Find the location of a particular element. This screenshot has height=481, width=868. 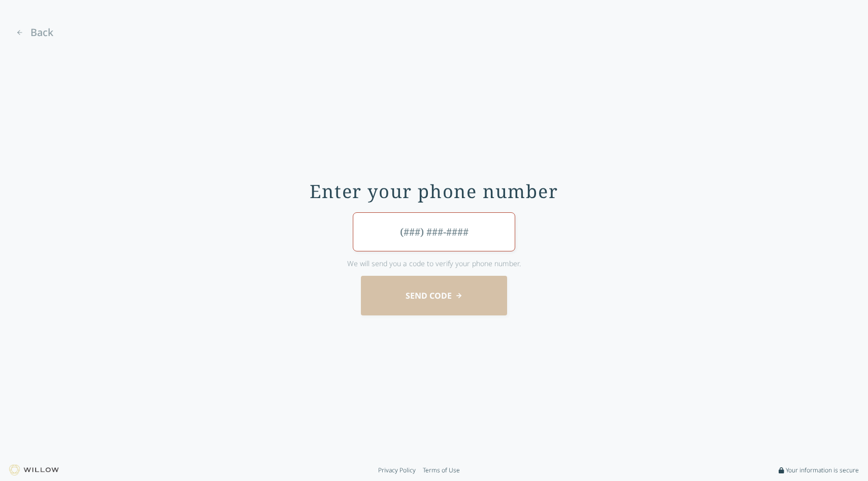

img: Willow logo is located at coordinates (34, 470).